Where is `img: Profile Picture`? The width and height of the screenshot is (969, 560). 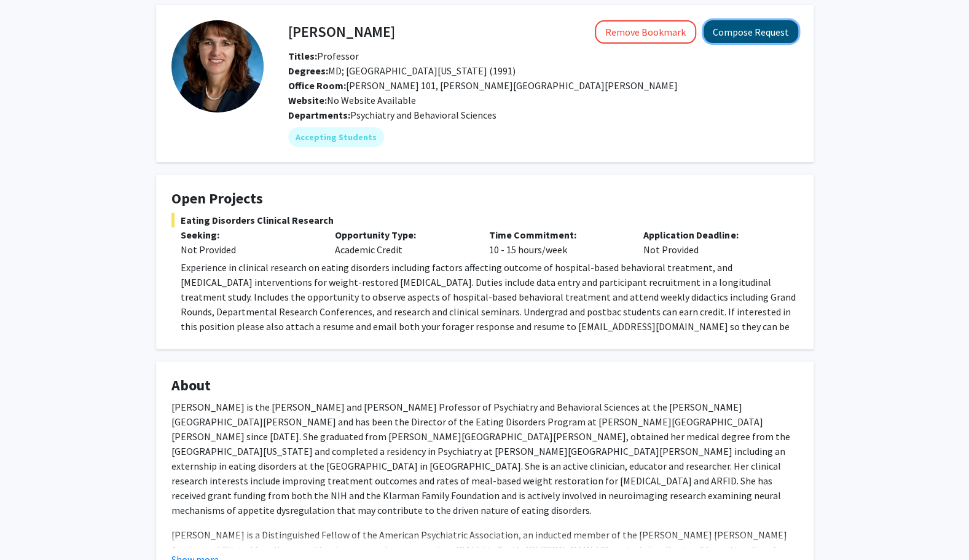
img: Profile Picture is located at coordinates (217, 66).